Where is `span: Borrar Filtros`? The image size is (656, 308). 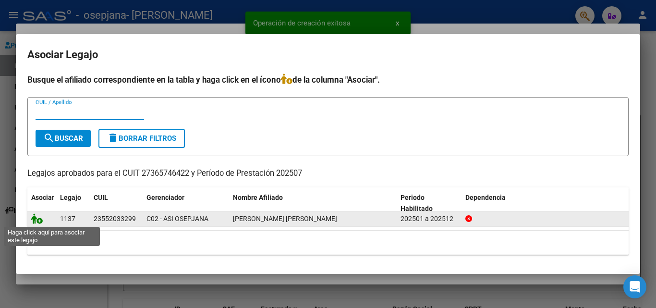
span: Borrar Filtros is located at coordinates (142, 138).